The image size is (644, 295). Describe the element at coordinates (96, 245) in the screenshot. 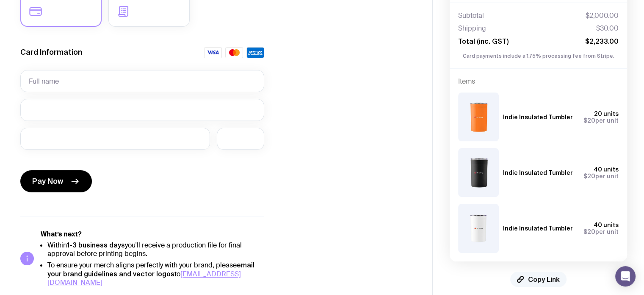

I see `strong: 1-3 business days` at that location.